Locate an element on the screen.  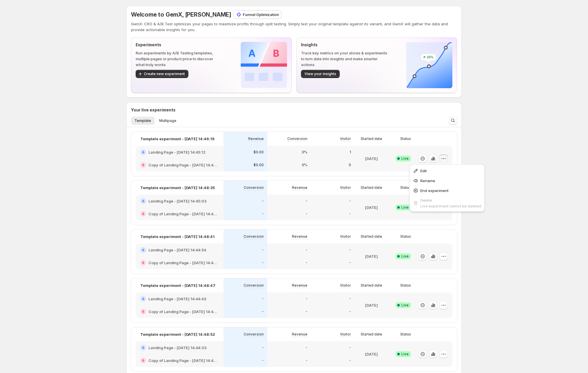
img: Funnel Optimization is located at coordinates (239, 14).